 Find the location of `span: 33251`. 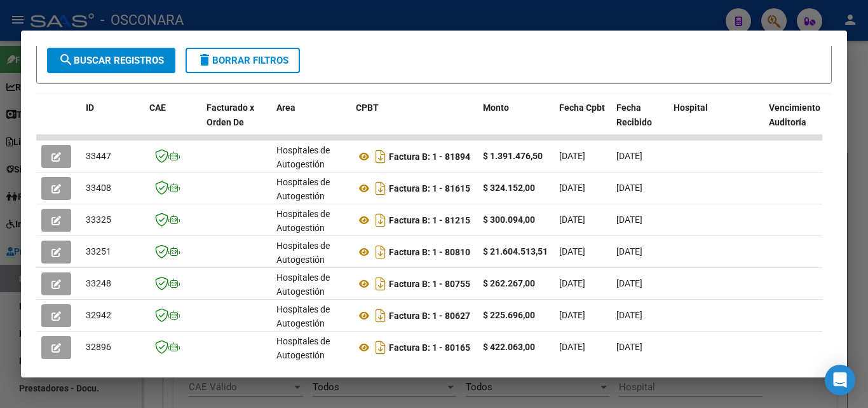

span: 33251 is located at coordinates (98, 252).